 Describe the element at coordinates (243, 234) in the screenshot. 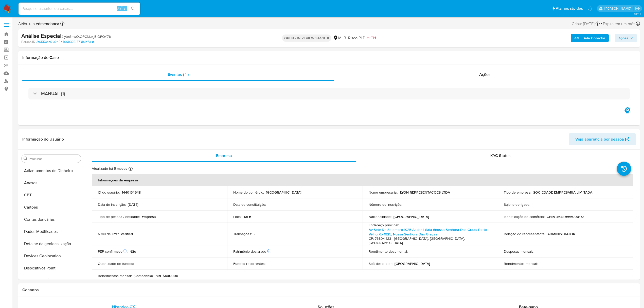

I see `p: Transações :` at that location.